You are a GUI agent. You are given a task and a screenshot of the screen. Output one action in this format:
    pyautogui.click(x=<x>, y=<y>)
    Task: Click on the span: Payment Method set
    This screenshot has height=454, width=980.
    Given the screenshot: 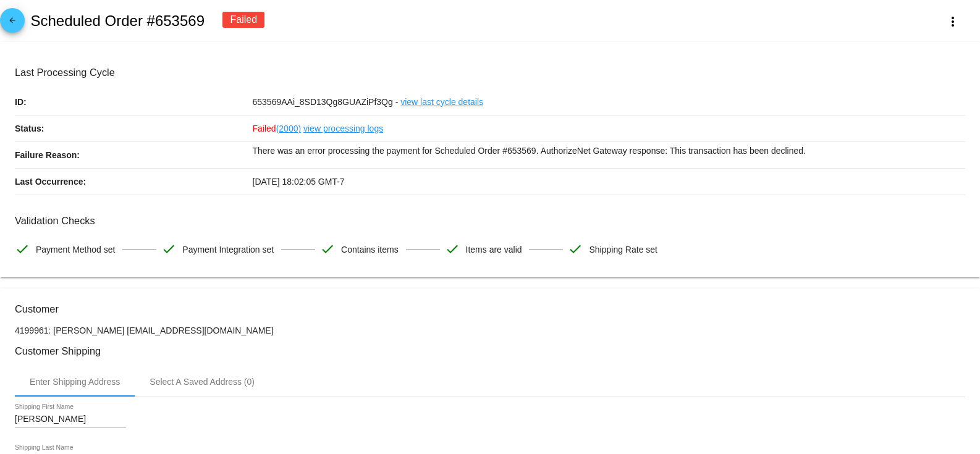 What is the action you would take?
    pyautogui.click(x=75, y=249)
    